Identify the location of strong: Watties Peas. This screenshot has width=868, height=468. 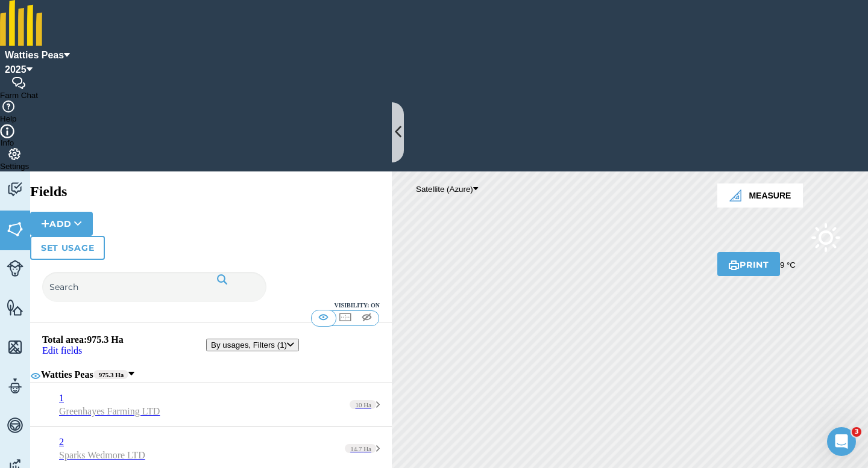
(67, 374).